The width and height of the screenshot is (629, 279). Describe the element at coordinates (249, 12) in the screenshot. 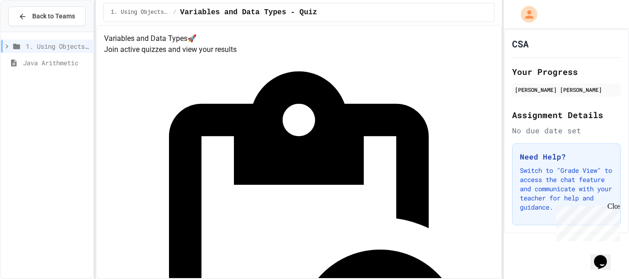

I see `span: Variables and Data Types - Quiz` at that location.